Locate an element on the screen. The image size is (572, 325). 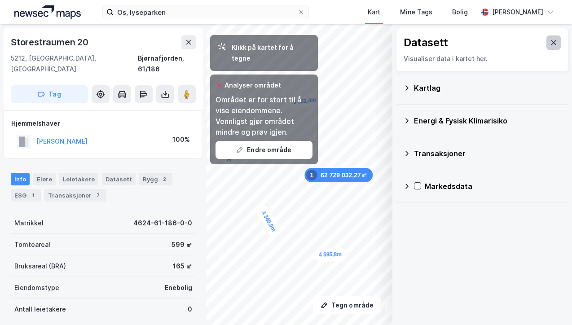
div: Storestraumen 20 is located at coordinates (50, 42).